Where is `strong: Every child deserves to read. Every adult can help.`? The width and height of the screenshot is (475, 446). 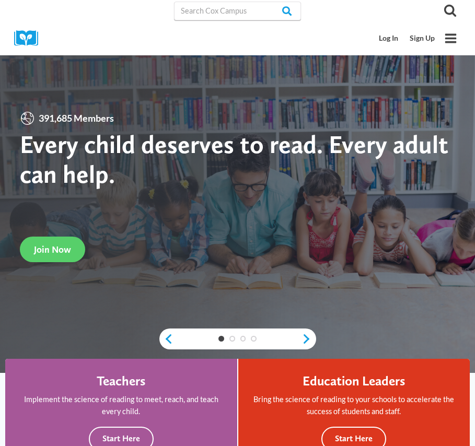 strong: Every child deserves to read. Every adult can help. is located at coordinates (234, 159).